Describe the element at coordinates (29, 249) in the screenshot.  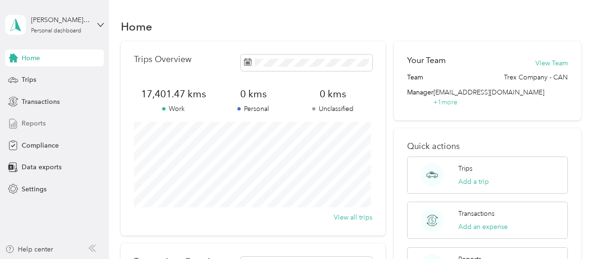
I see `button: Help center` at that location.